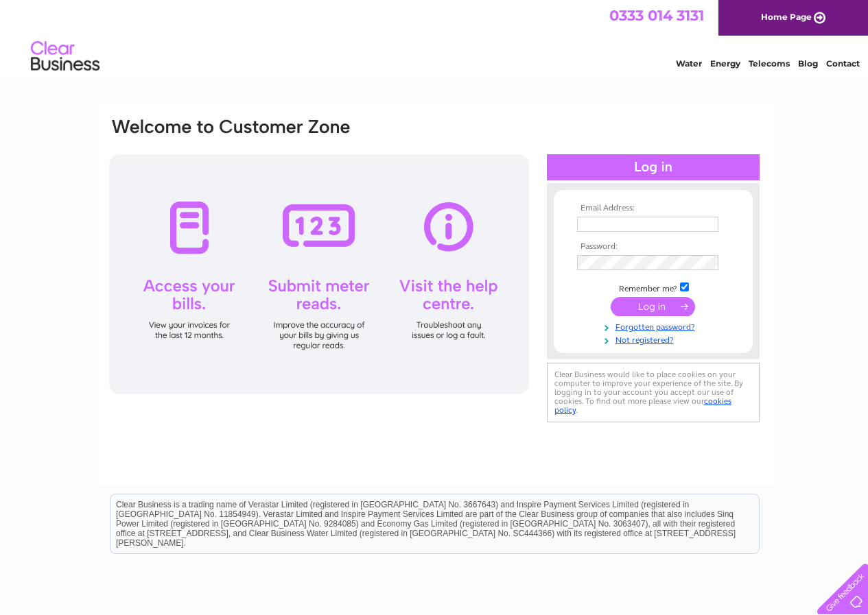 This screenshot has height=615, width=868. What do you see at coordinates (653, 287) in the screenshot?
I see `td: Remember me?` at bounding box center [653, 287].